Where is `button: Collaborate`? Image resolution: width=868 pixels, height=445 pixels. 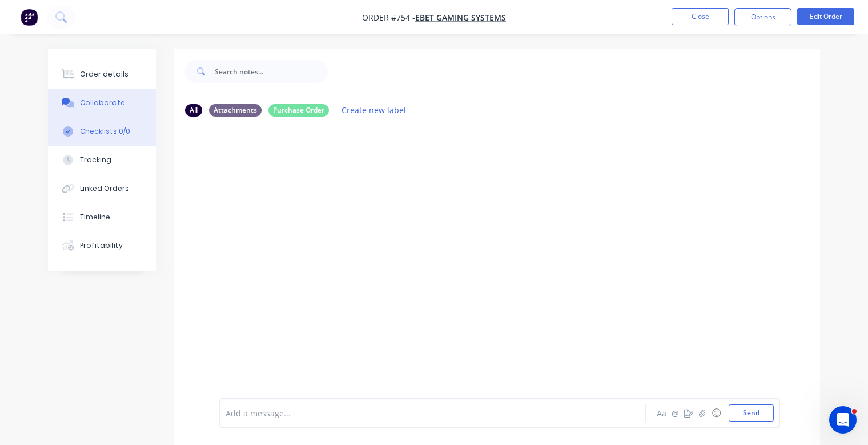
button: Collaborate is located at coordinates (103, 103).